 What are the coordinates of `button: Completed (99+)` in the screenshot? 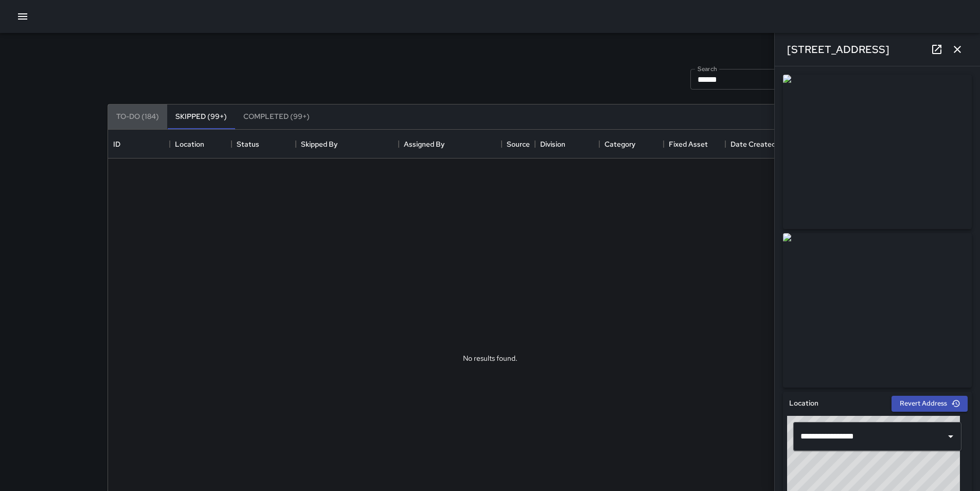 It's located at (276, 117).